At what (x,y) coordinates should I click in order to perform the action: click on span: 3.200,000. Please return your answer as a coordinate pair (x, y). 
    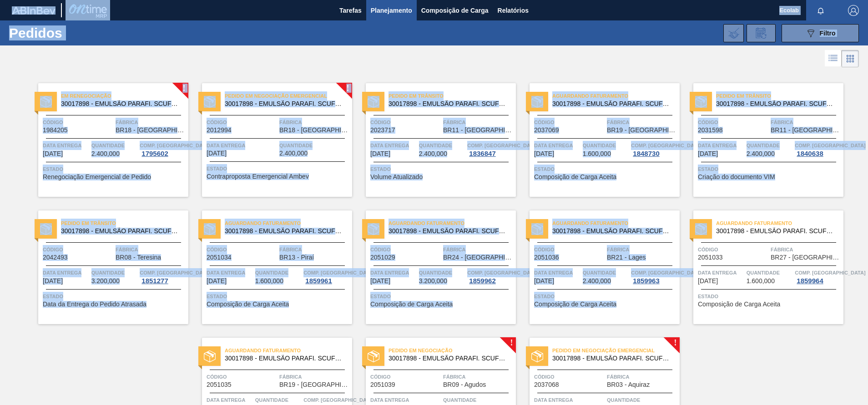
    Looking at the image, I should click on (433, 281).